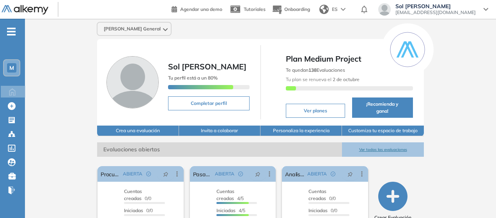 The image size is (496, 218). I want to click on span: Tu perfil está a un 80%, so click(193, 78).